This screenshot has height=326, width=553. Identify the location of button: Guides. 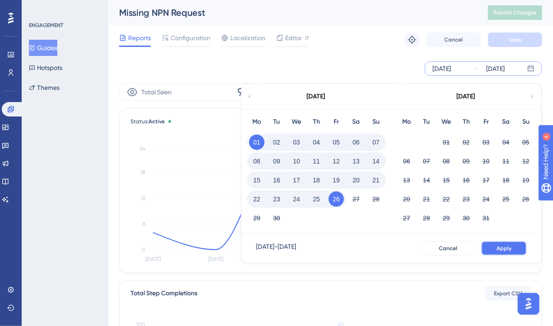
(43, 48).